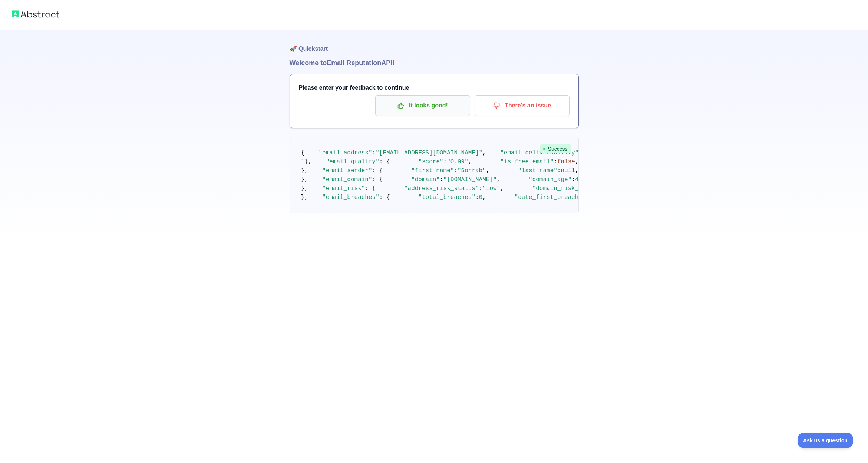 This screenshot has width=868, height=463. I want to click on span: "domain", so click(425, 180).